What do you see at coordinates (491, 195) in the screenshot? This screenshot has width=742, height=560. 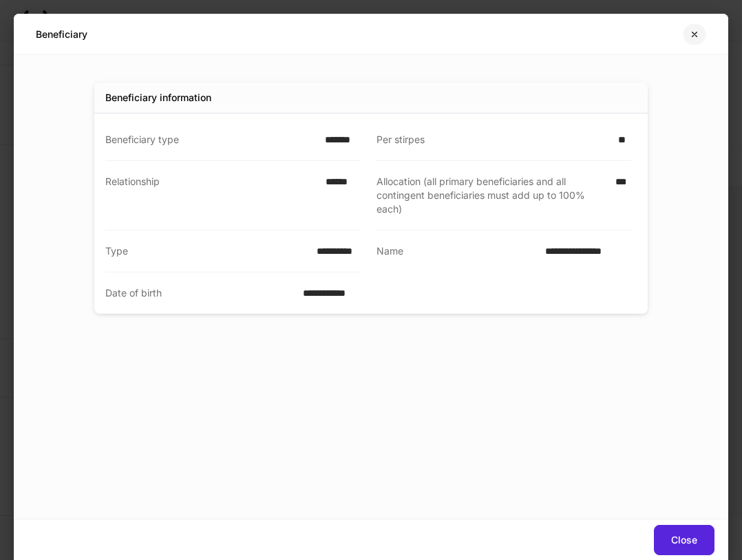 I see `div: Allocation (all primary beneficiaries and all contingent beneficiaries must add up to 100% each)` at bounding box center [491, 195].